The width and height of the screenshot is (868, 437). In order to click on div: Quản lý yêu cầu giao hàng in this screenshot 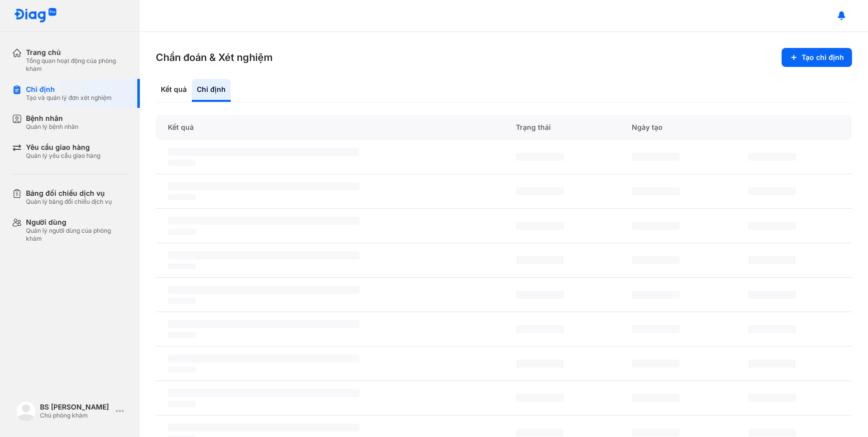, I will do `click(63, 156)`.